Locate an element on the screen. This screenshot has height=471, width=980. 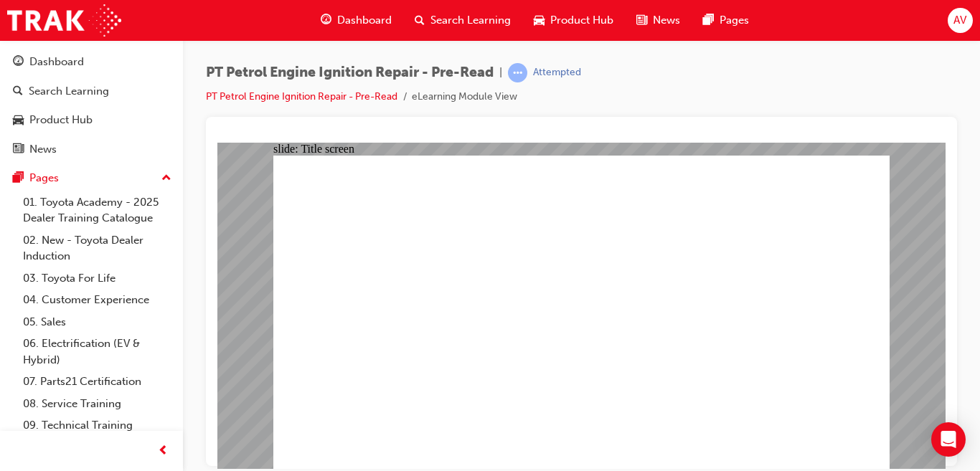
span: Product Hub is located at coordinates (582, 20).